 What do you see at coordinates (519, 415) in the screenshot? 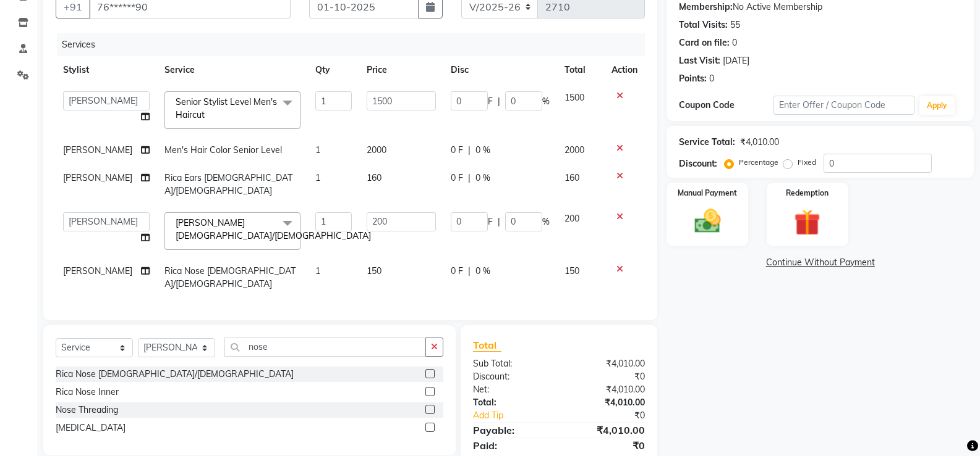
I see `a: Add Tip` at bounding box center [519, 415].